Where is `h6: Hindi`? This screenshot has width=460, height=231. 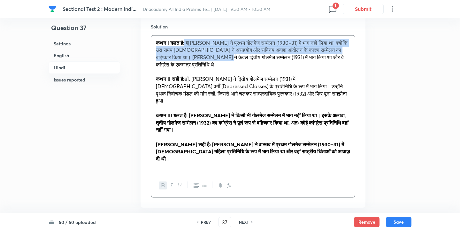 h6: Hindi is located at coordinates (84, 67).